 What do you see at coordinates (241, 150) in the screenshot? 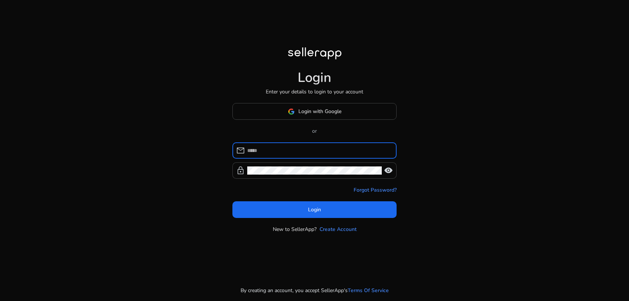
I see `span: mail` at bounding box center [241, 150].